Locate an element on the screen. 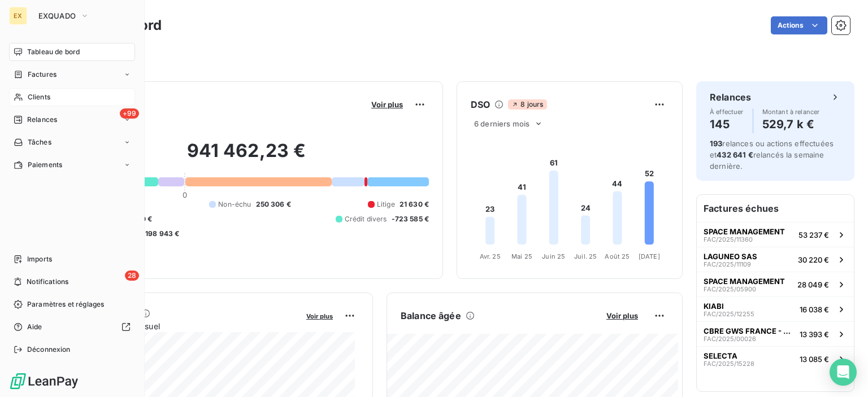 This screenshot has width=868, height=397. span: Montant à relancer is located at coordinates (791, 112).